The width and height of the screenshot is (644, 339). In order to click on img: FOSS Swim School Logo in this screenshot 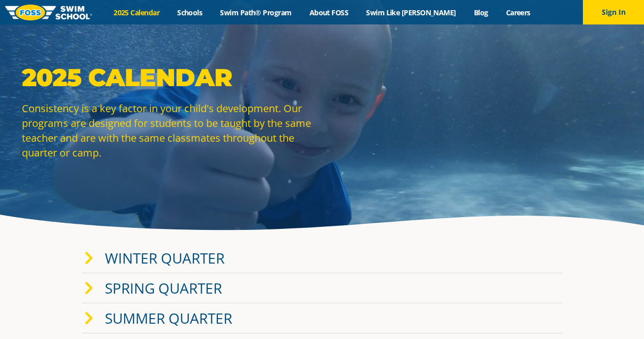, I will do `click(48, 13)`.